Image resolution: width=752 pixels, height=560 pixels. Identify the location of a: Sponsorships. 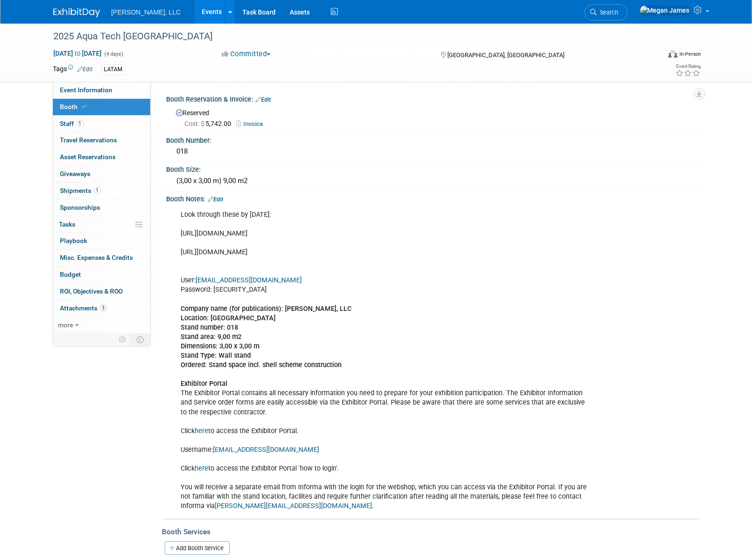
(101, 207).